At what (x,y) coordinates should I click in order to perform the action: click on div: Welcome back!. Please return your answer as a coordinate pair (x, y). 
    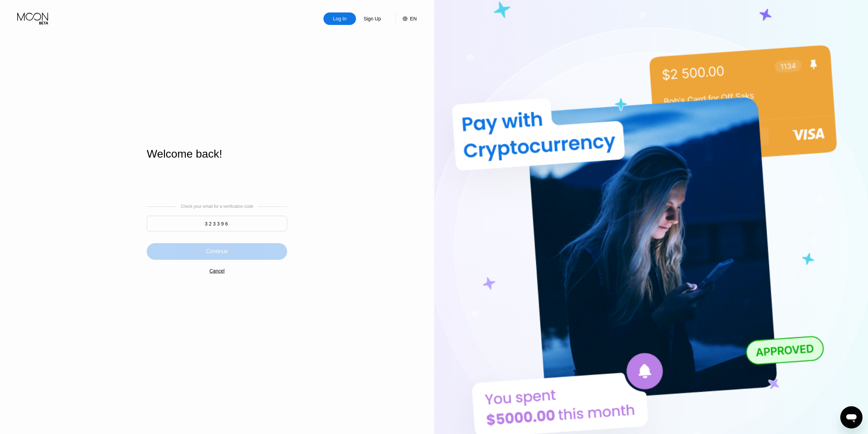
    Looking at the image, I should click on (217, 154).